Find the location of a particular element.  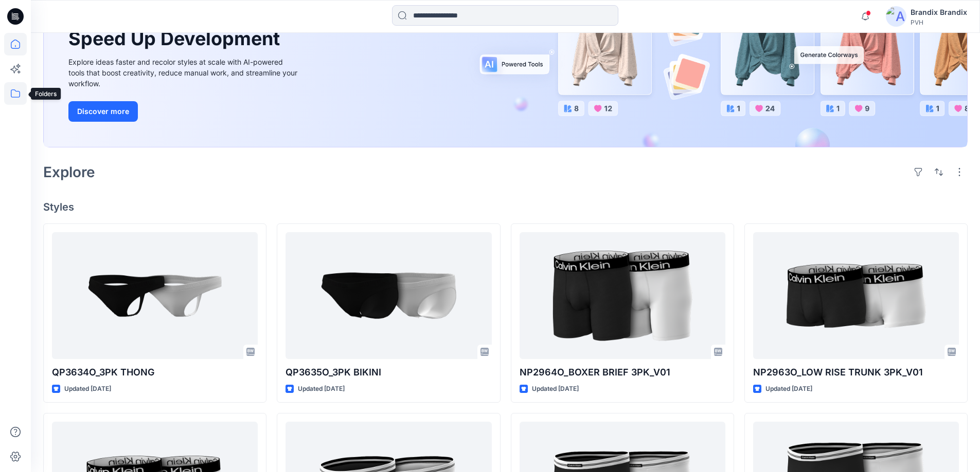

a: QP3635O_3PK BIKINI is located at coordinates (388, 296).